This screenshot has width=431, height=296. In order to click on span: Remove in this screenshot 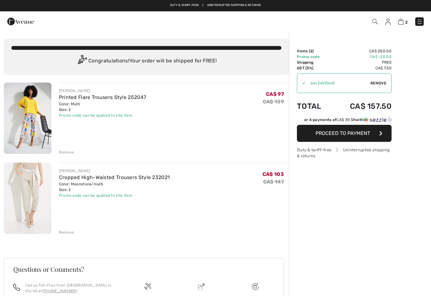, I will do `click(378, 83)`.